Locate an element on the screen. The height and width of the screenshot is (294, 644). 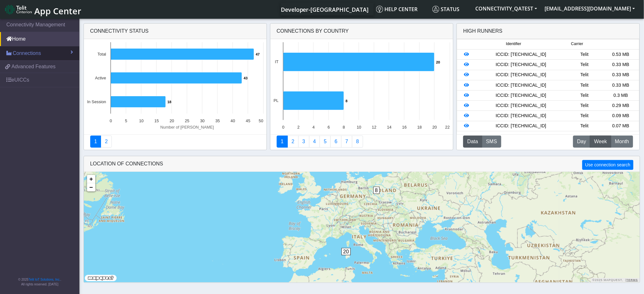
a: Usage by Carrier is located at coordinates (324, 142).